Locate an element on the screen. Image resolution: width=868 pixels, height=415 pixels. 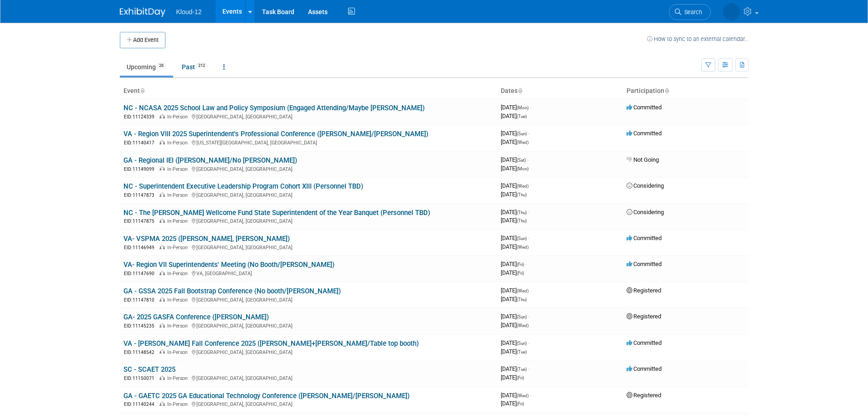
a: Search is located at coordinates (690, 12).